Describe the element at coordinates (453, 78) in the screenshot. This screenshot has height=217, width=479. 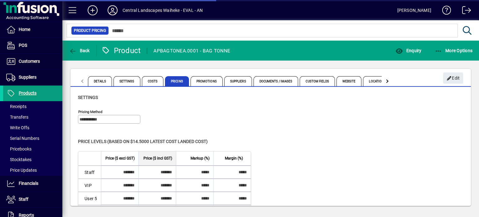
I see `button: Edit` at that location.